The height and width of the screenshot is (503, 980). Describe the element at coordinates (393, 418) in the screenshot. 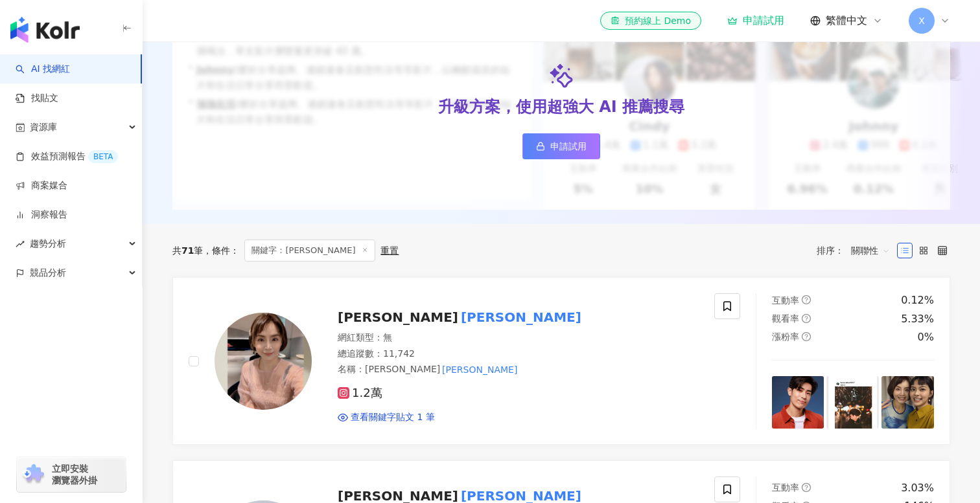

I see `span: 查看關鍵字貼文 1 筆` at that location.